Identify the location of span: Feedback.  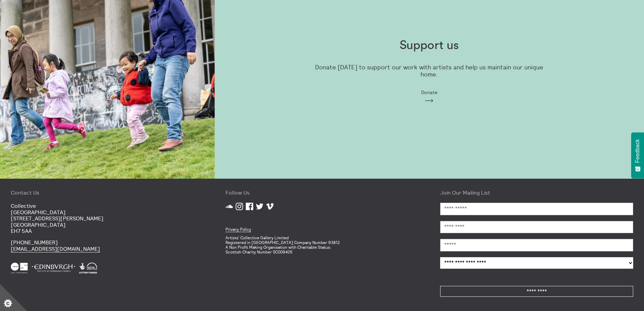
(637, 151).